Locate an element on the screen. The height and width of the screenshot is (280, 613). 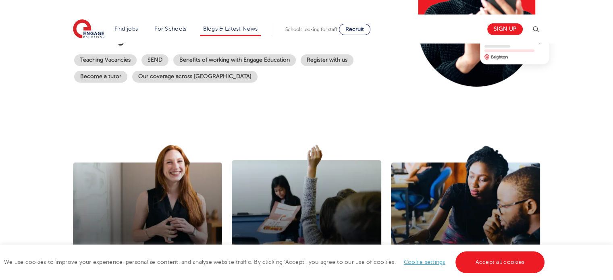
a: Sign up is located at coordinates (505, 29).